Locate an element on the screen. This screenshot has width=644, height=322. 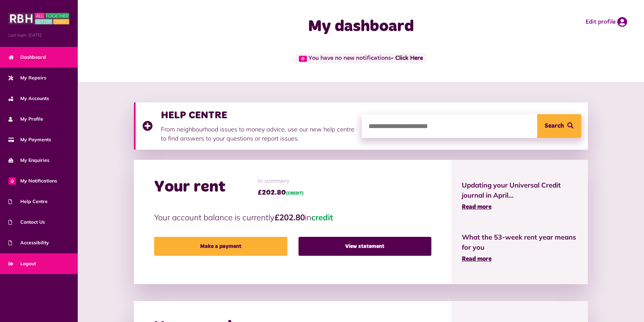
span: My Payments is located at coordinates (30, 139).